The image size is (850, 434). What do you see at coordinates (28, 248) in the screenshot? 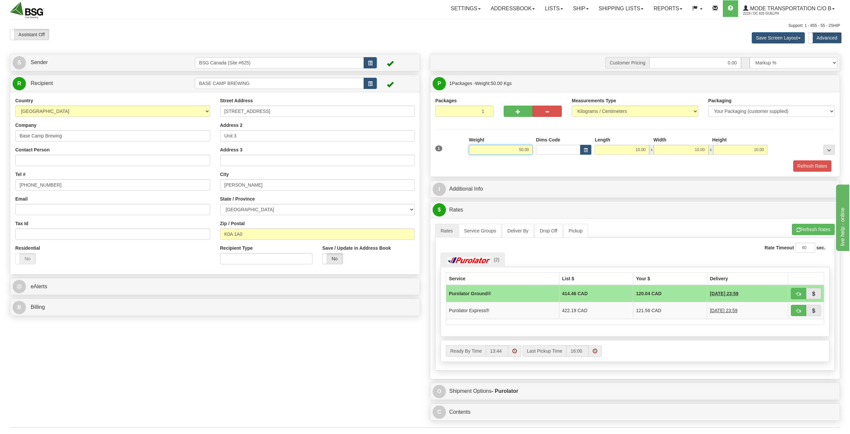
I see `label: Residential` at bounding box center [28, 248].